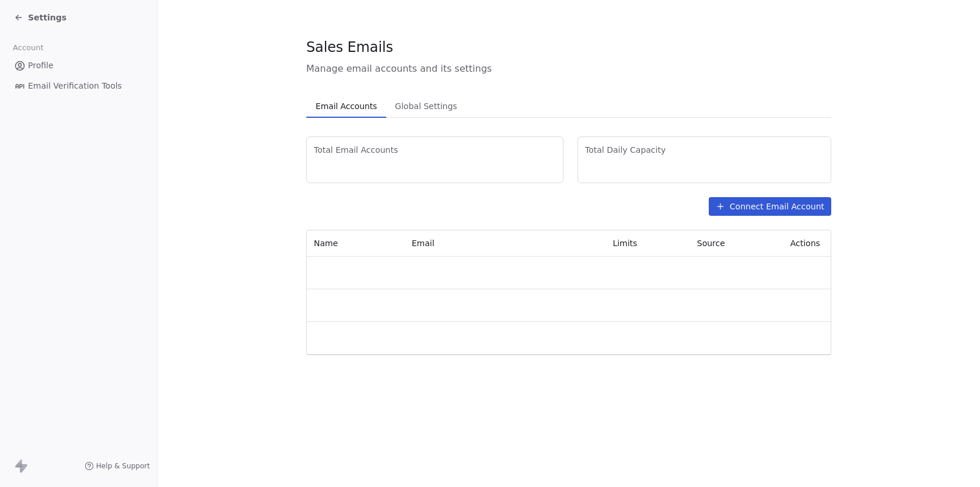  I want to click on a: Help & Support, so click(117, 466).